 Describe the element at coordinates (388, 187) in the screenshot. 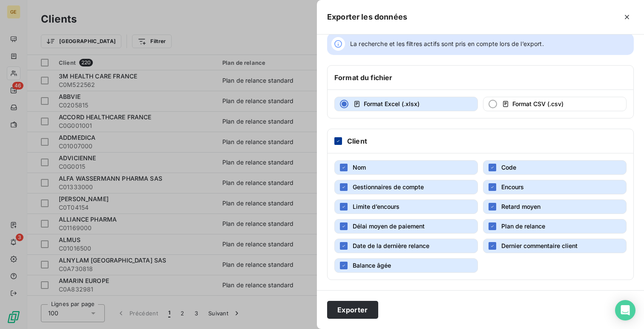

I see `span: Gestionnaires de compte` at that location.